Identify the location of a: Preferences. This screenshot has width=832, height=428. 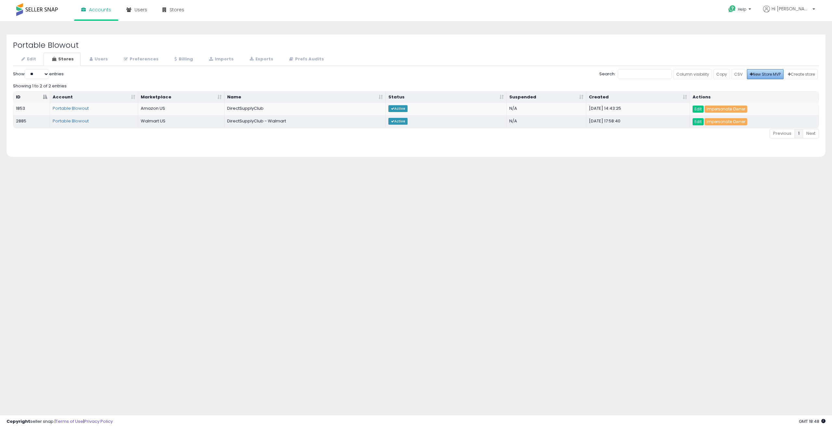
(140, 59).